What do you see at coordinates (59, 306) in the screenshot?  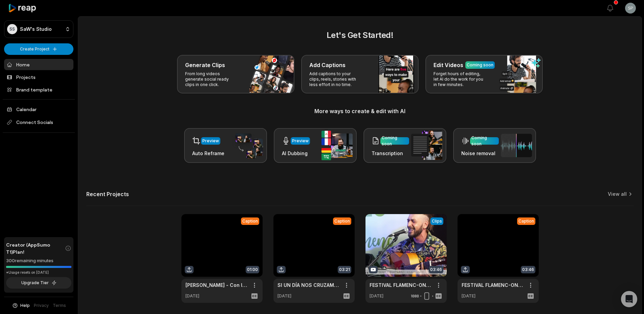 I see `a: Terms` at bounding box center [59, 306].